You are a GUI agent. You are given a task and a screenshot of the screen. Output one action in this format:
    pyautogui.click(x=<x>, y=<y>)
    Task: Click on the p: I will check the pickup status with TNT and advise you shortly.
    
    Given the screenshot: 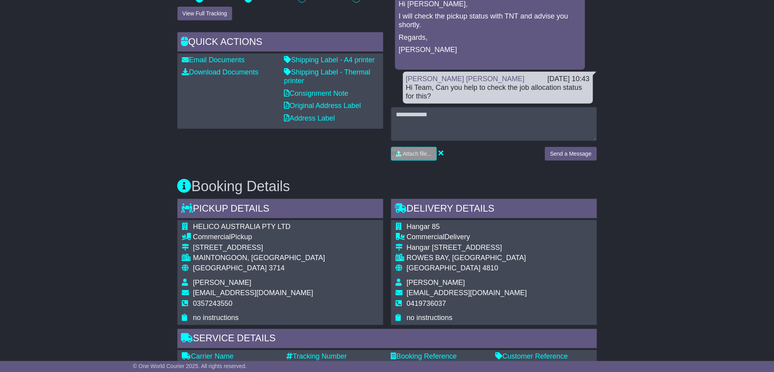 What is the action you would take?
    pyautogui.click(x=490, y=20)
    